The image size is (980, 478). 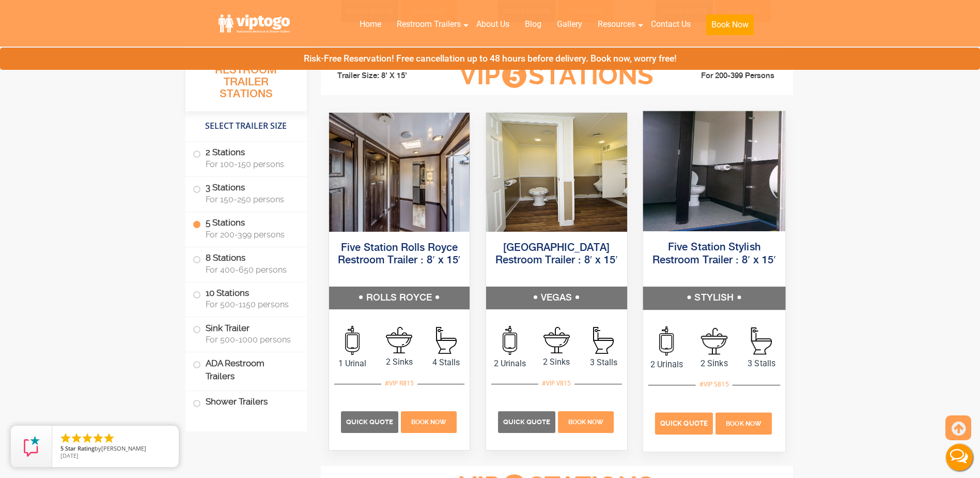 I want to click on label: 8 Stations, so click(x=246, y=263).